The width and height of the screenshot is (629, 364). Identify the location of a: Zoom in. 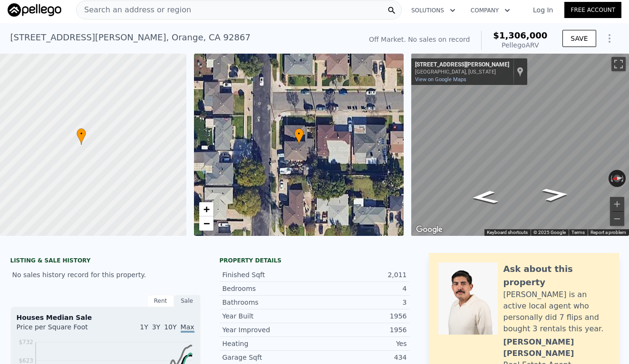
(206, 210).